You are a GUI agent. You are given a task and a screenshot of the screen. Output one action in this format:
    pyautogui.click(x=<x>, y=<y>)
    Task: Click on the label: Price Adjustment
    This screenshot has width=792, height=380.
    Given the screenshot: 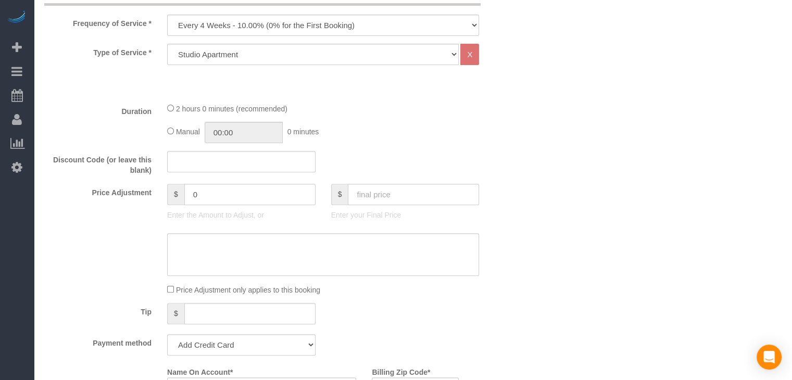 What is the action you would take?
    pyautogui.click(x=98, y=191)
    